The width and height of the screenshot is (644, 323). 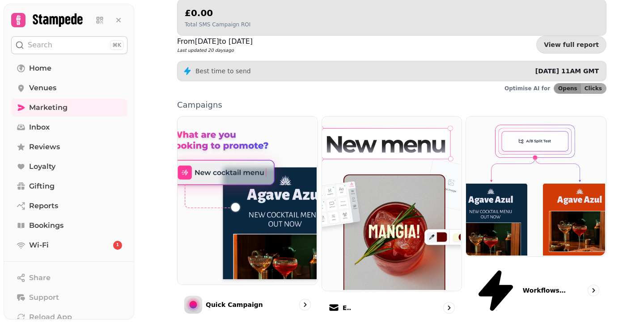 What do you see at coordinates (43, 88) in the screenshot?
I see `span: Venues` at bounding box center [43, 88].